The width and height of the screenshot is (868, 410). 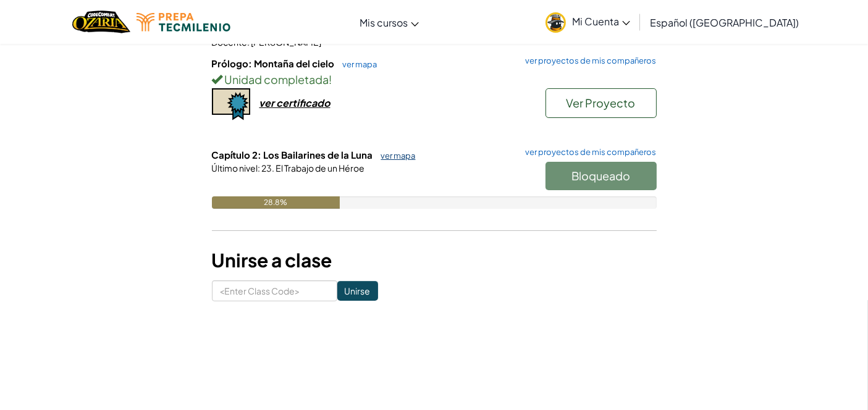 What do you see at coordinates (389, 22) in the screenshot?
I see `a: Mis cursos` at bounding box center [389, 22].